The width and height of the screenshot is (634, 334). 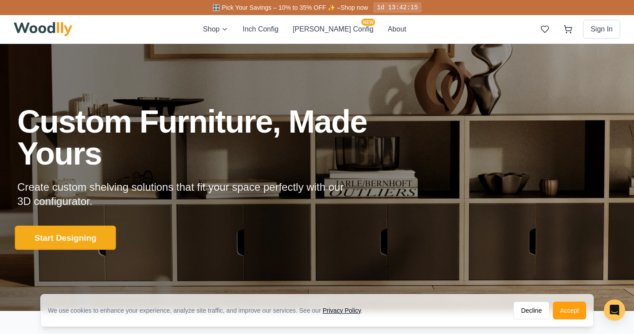 What do you see at coordinates (216, 29) in the screenshot?
I see `button: Shop` at bounding box center [216, 29].